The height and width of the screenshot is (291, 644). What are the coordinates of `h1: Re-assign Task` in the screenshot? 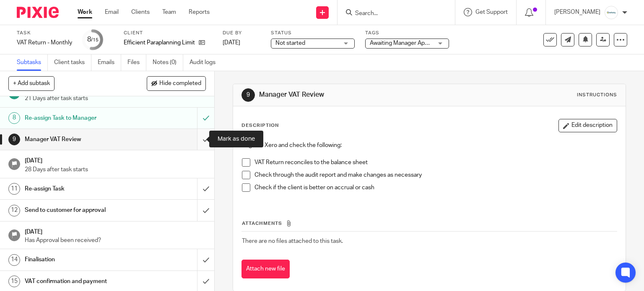 It's located at (79, 189).